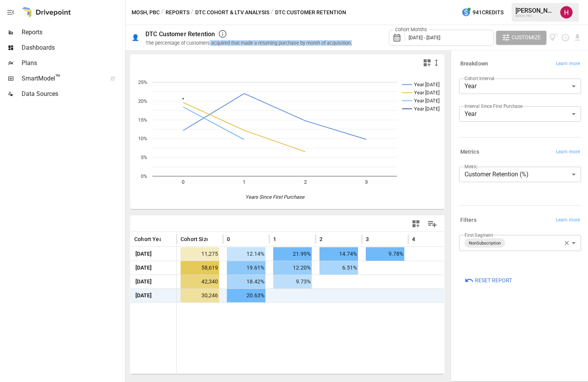  I want to click on text: 2, so click(305, 182).